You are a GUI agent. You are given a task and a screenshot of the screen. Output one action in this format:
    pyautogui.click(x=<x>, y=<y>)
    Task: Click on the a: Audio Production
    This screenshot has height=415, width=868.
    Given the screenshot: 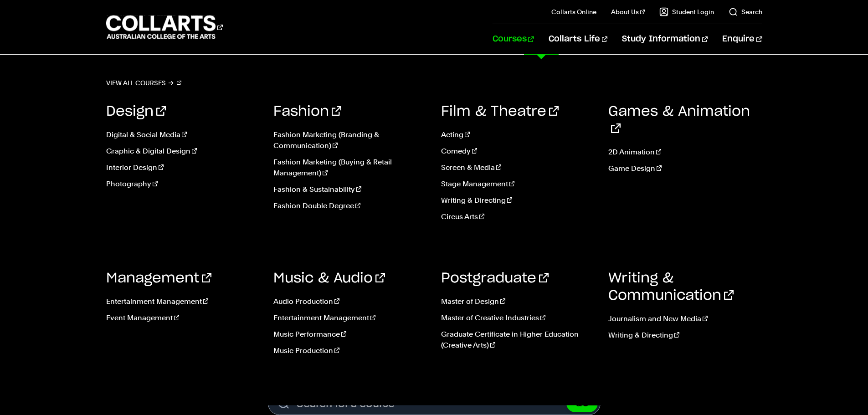 What is the action you would take?
    pyautogui.click(x=350, y=302)
    